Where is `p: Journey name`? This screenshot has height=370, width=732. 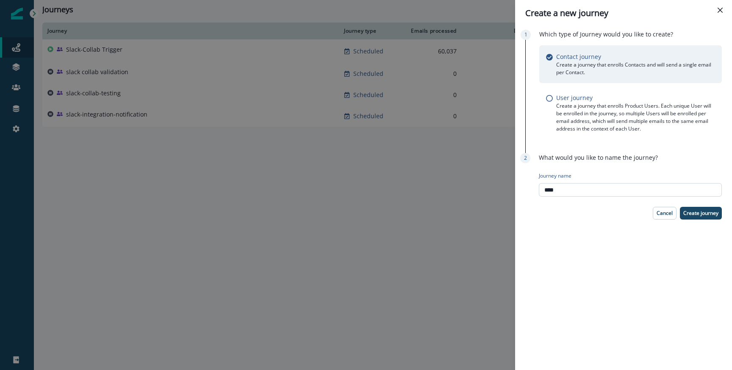
p: Journey name is located at coordinates (555, 176).